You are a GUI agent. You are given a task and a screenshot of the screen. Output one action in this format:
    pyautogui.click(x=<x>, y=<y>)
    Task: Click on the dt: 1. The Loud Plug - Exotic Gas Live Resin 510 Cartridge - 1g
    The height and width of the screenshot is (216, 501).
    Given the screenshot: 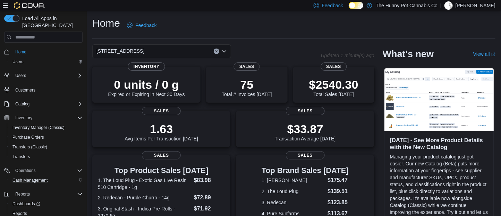 What is the action you would take?
    pyautogui.click(x=144, y=184)
    